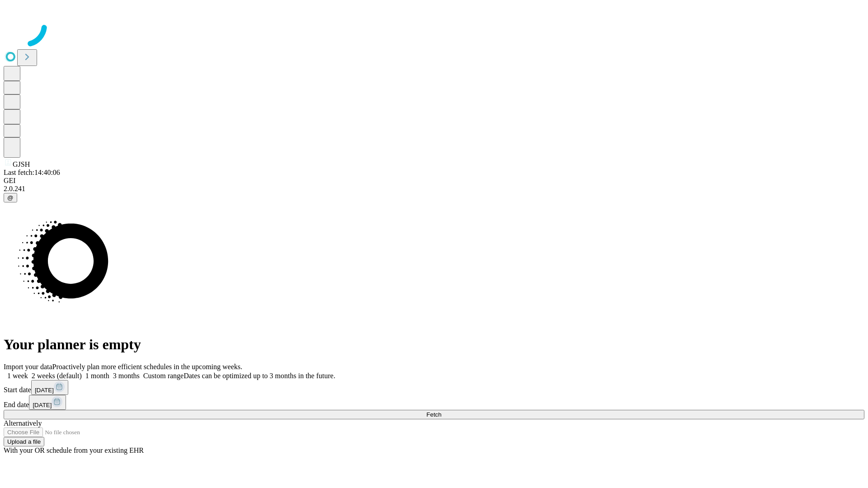  Describe the element at coordinates (126, 376) in the screenshot. I see `span: 3 months` at that location.